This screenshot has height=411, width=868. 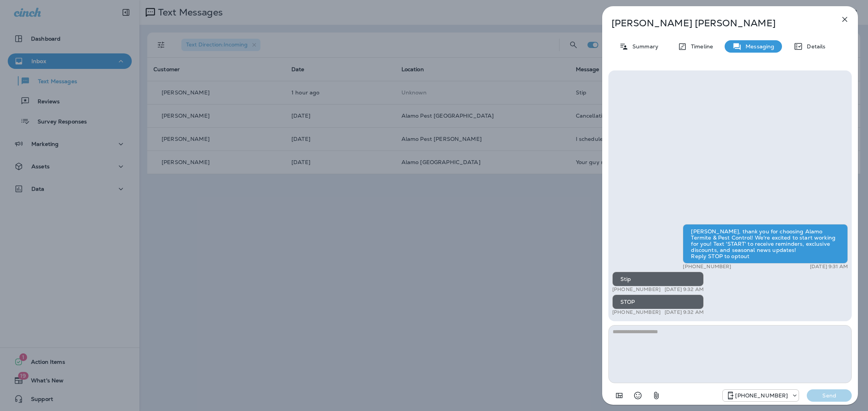 I want to click on button: Add in a premade template, so click(x=619, y=396).